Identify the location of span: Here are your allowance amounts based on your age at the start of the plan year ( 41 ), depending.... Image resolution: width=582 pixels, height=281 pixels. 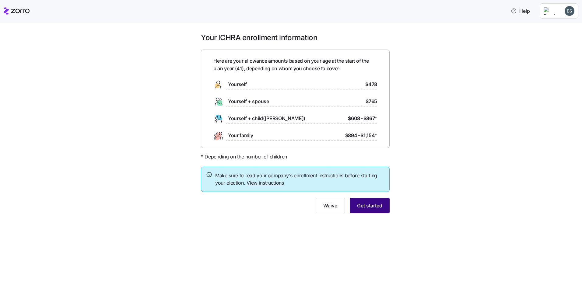
(295, 65).